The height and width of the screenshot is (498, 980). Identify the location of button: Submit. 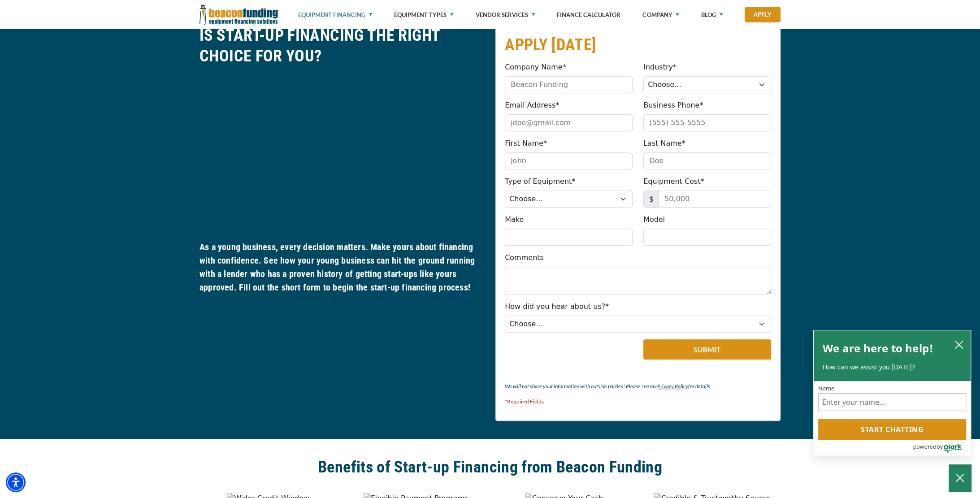
(707, 349).